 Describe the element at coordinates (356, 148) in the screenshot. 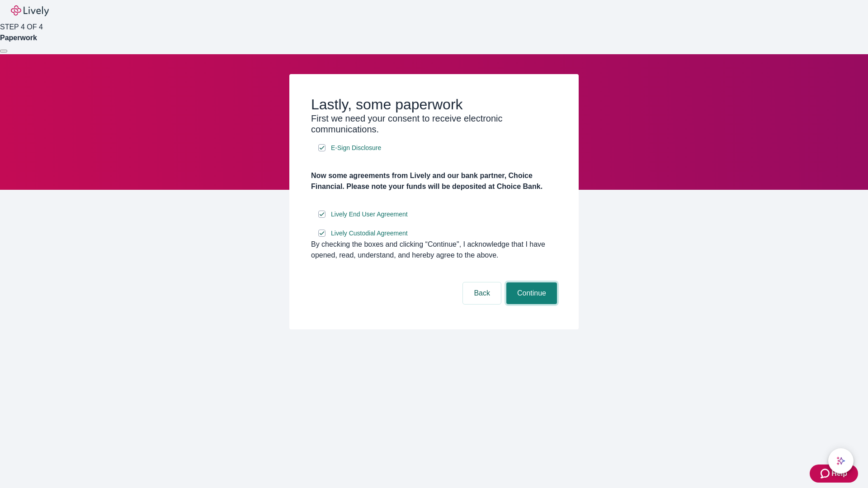

I see `span: E-Sign Disclosure` at that location.